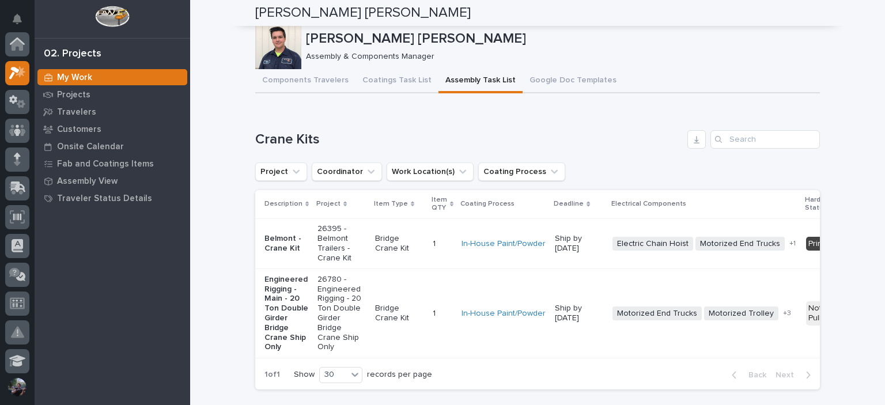 Image resolution: width=885 pixels, height=405 pixels. What do you see at coordinates (74, 95) in the screenshot?
I see `p: Projects` at bounding box center [74, 95].